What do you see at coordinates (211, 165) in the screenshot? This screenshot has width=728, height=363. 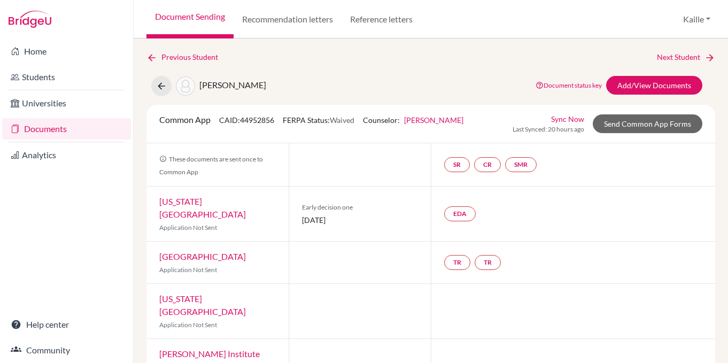 I see `span: These documents are sent once to Common App` at bounding box center [211, 165].